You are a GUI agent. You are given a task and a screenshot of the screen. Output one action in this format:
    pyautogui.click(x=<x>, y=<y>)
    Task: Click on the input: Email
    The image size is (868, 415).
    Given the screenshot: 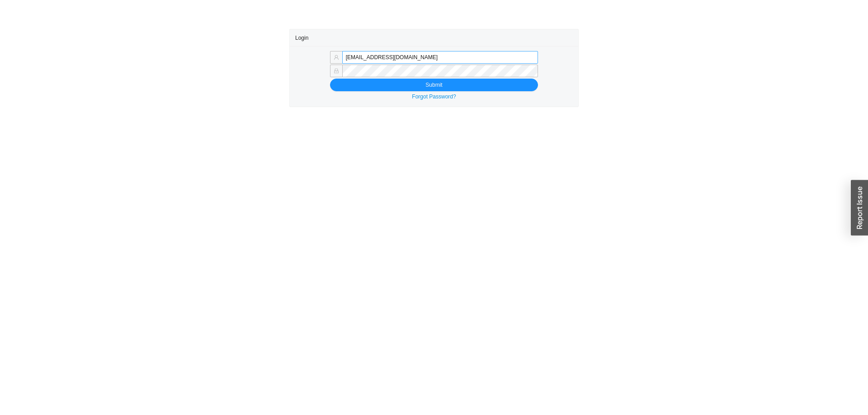 What is the action you would take?
    pyautogui.click(x=440, y=57)
    